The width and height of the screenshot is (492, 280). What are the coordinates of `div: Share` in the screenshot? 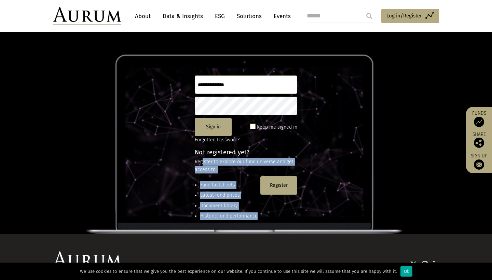 It's located at (479, 140).